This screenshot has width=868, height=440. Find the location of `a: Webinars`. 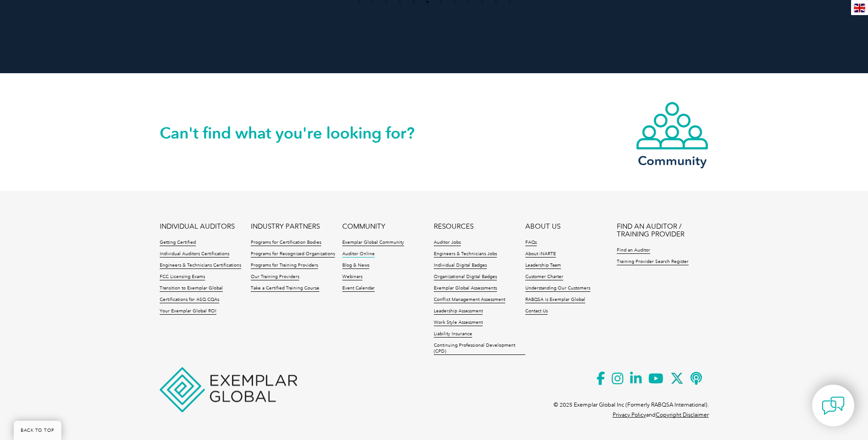

a: Webinars is located at coordinates (352, 277).